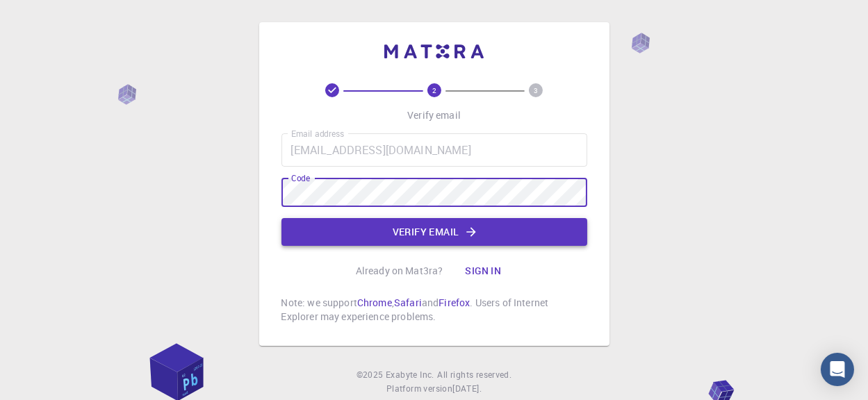 The height and width of the screenshot is (400, 868). What do you see at coordinates (454, 302) in the screenshot?
I see `a: Firefox` at bounding box center [454, 302].